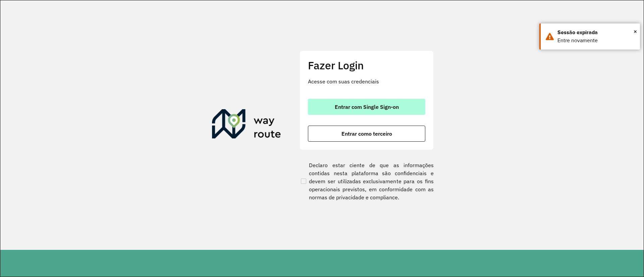 The width and height of the screenshot is (644, 277). What do you see at coordinates (367, 81) in the screenshot?
I see `p: Acesse com suas credenciais` at bounding box center [367, 81].